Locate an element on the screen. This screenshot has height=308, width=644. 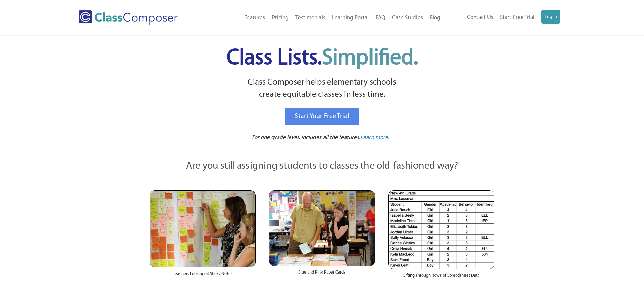
a: Learn more. is located at coordinates (375, 137).